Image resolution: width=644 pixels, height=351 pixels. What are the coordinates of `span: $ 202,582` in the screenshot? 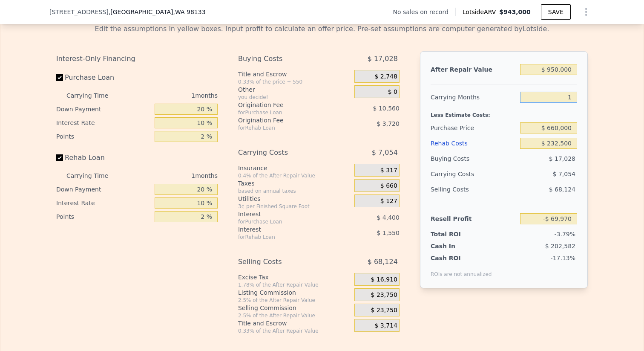 It's located at (560, 246).